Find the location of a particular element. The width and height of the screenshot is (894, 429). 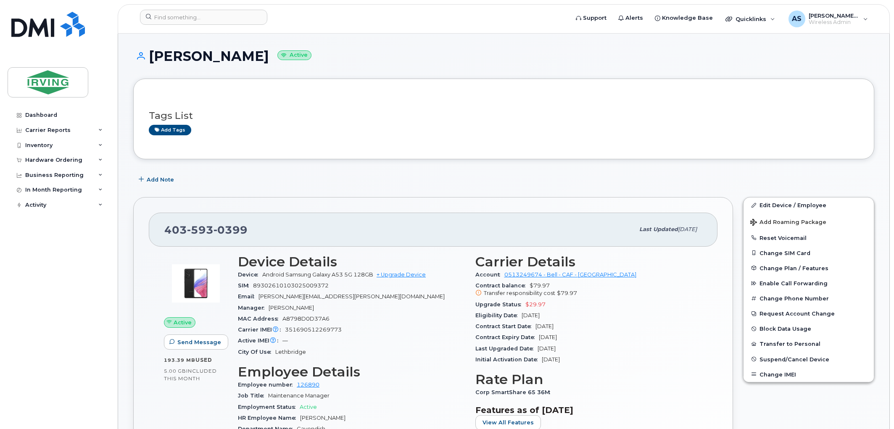

span: Carrier IMEI is located at coordinates (261, 329).